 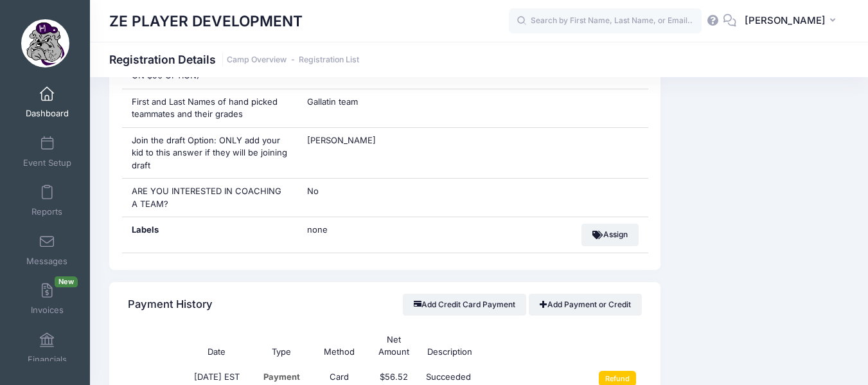 What do you see at coordinates (313, 191) in the screenshot?
I see `span: No` at bounding box center [313, 191].